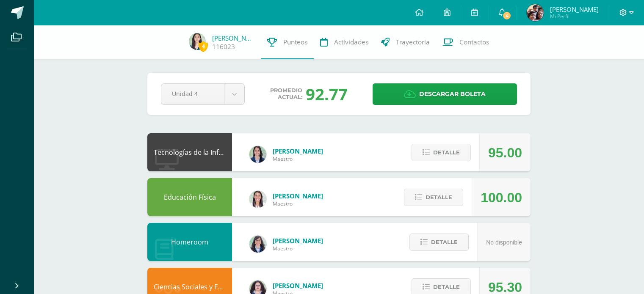  What do you see at coordinates (351, 42) in the screenshot?
I see `span: Actividades` at bounding box center [351, 42].